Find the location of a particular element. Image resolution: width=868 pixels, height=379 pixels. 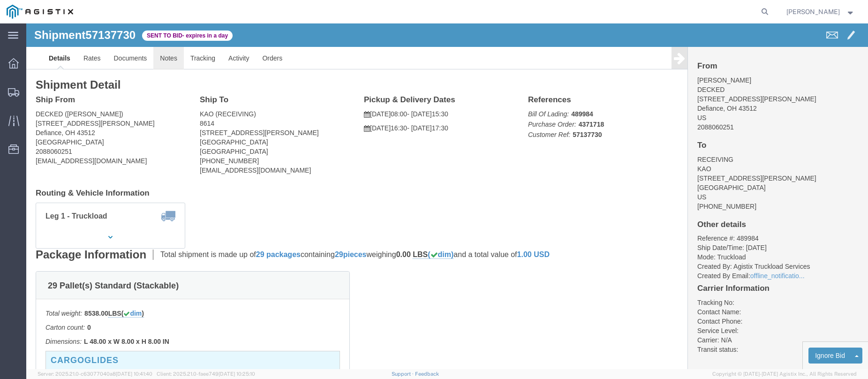

span: Client: 2025.21.0-faee749 is located at coordinates (206, 374).